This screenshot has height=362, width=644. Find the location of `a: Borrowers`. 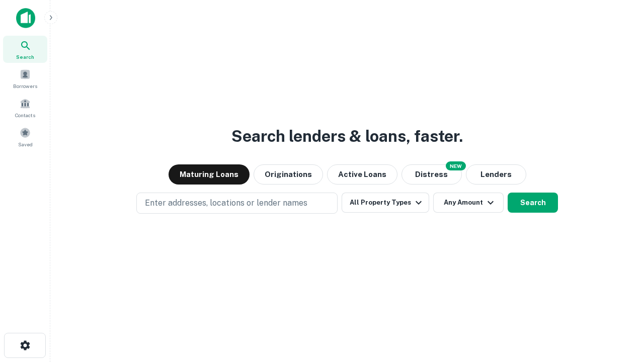

a: Borrowers is located at coordinates (25, 79).